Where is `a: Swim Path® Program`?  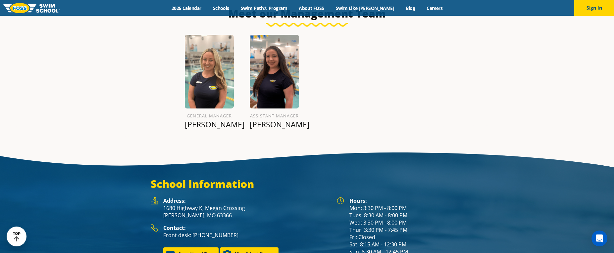 a: Swim Path® Program is located at coordinates (263, 8).